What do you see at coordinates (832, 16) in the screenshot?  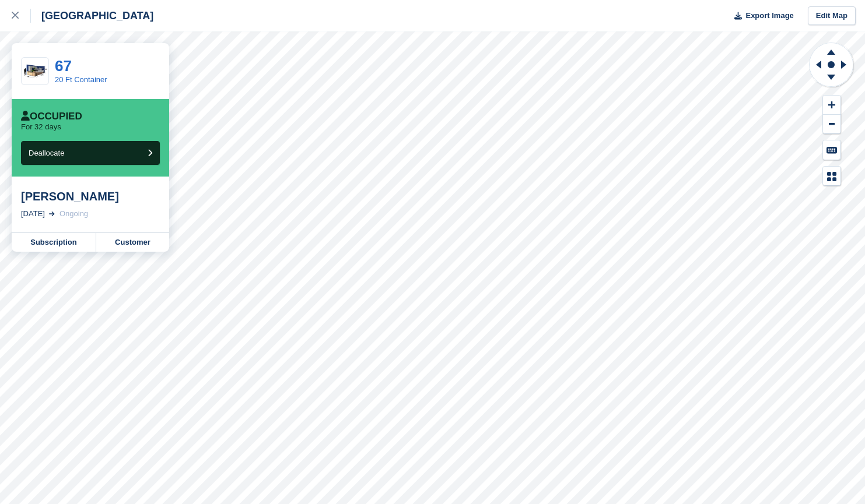 I see `a: Edit Map` at bounding box center [832, 16].